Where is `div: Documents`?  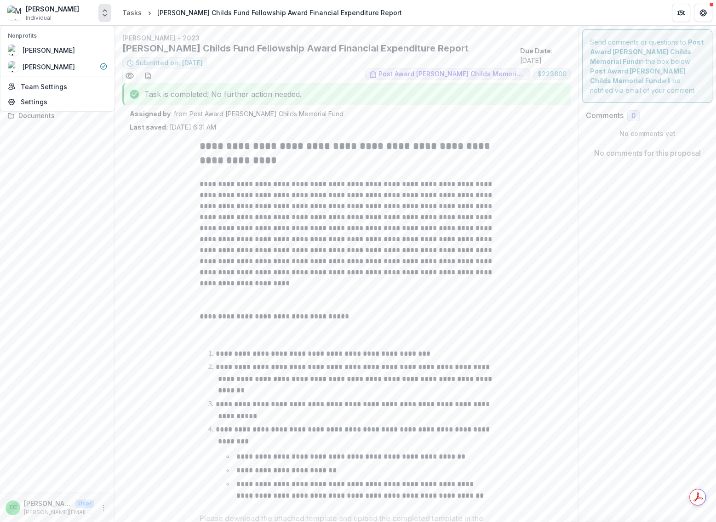
div: Documents is located at coordinates (61, 115).